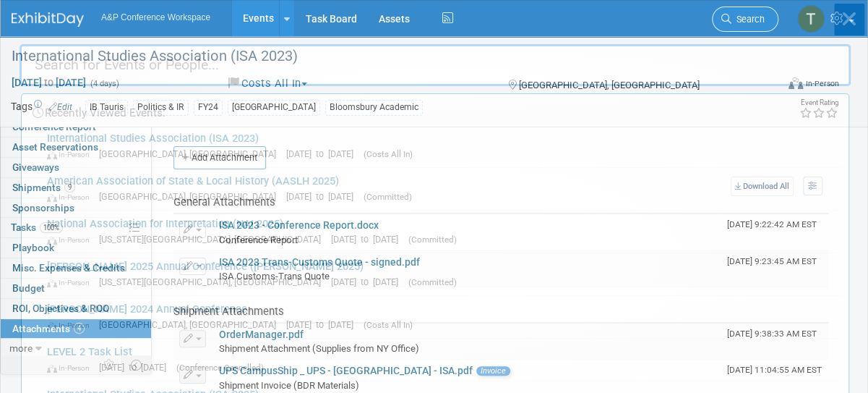  Describe the element at coordinates (435, 109) in the screenshot. I see `div: Recently Viewed Events:` at that location.